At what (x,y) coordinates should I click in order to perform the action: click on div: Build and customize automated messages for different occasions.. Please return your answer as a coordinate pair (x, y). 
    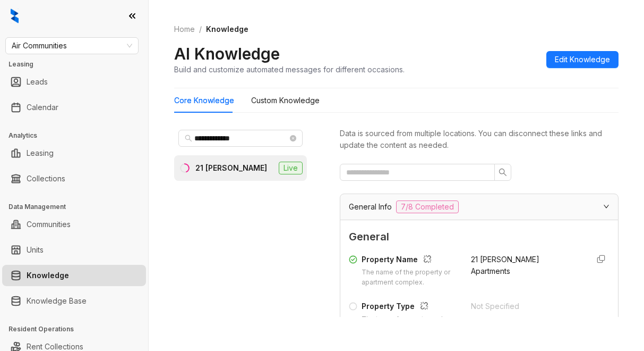
    Looking at the image, I should click on (289, 69).